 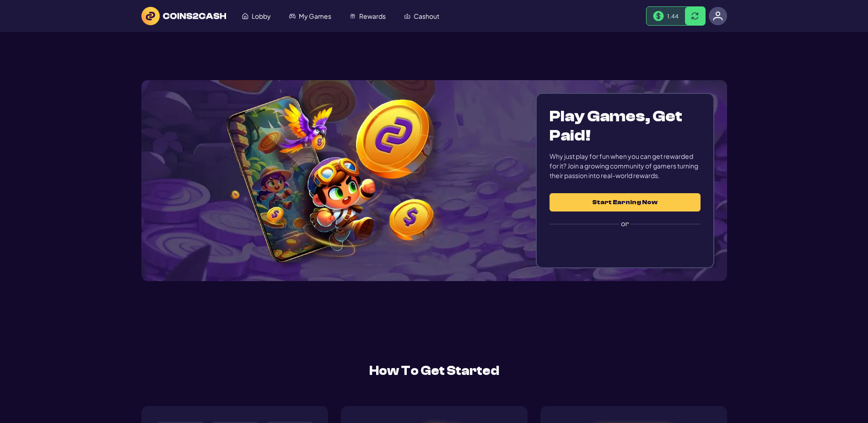 What do you see at coordinates (292, 16) in the screenshot?
I see `img: My Games` at bounding box center [292, 16].